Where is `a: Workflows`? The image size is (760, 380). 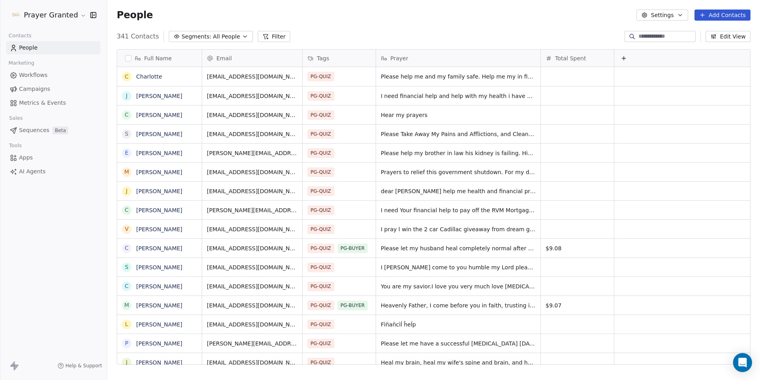 a: Workflows is located at coordinates (53, 75).